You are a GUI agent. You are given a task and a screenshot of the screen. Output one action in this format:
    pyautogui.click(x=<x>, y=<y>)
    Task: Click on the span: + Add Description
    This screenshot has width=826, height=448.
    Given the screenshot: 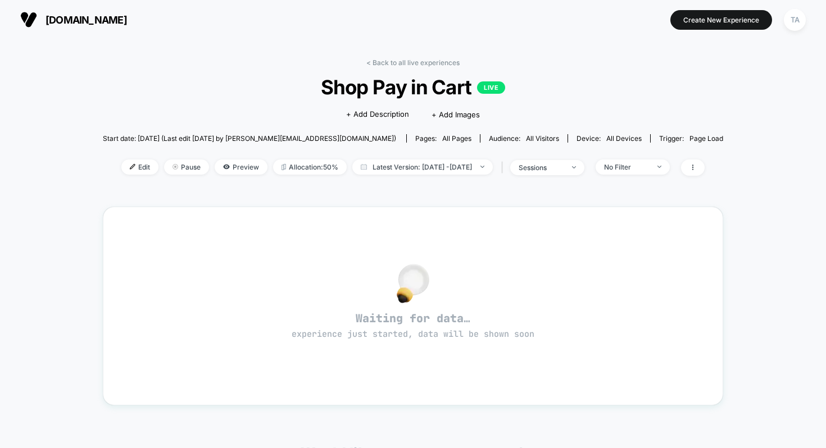 What is the action you would take?
    pyautogui.click(x=378, y=115)
    